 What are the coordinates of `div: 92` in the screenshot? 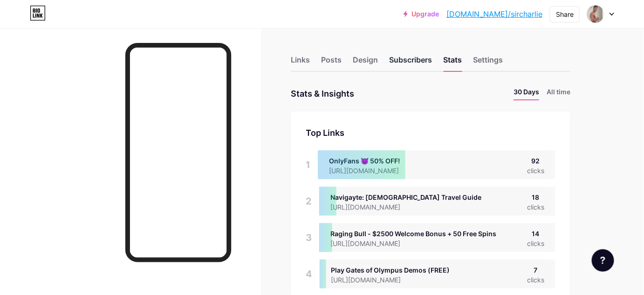 It's located at (535, 160).